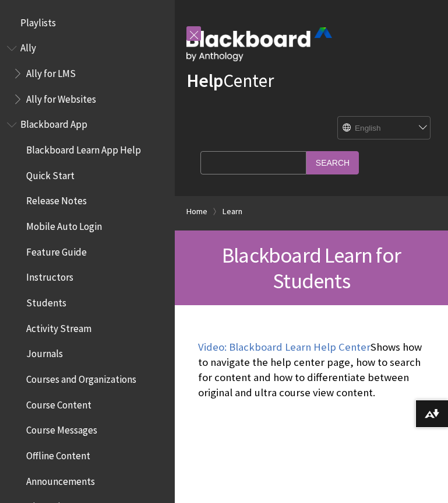 This screenshot has width=448, height=503. Describe the element at coordinates (50, 275) in the screenshot. I see `span: Instructors` at that location.